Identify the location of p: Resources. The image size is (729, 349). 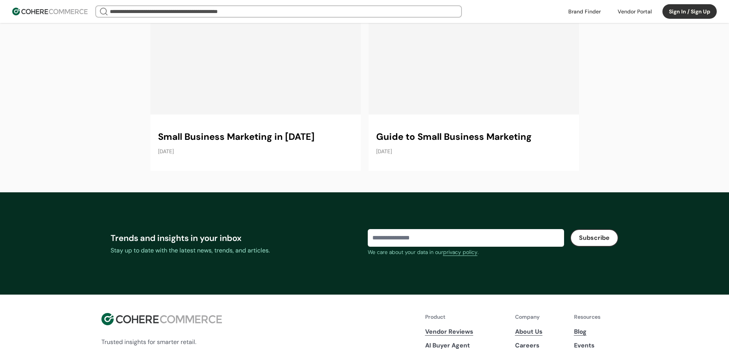
(601, 317).